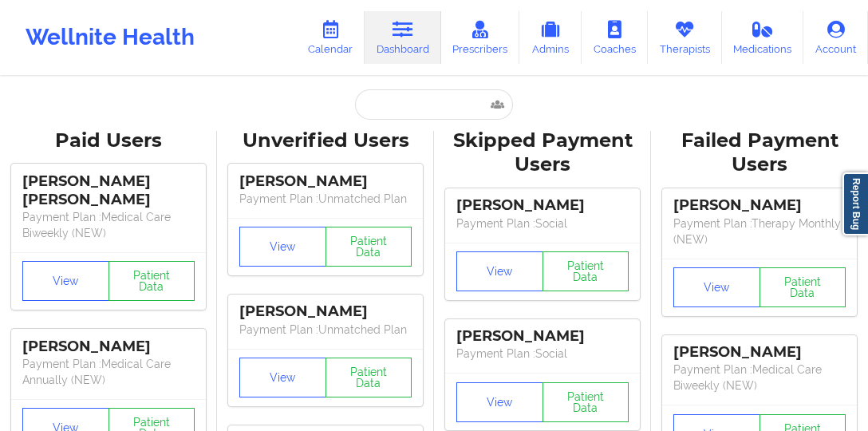 Image resolution: width=868 pixels, height=431 pixels. I want to click on p: Payment Plan : Therapy Monthly (NEW), so click(759, 231).